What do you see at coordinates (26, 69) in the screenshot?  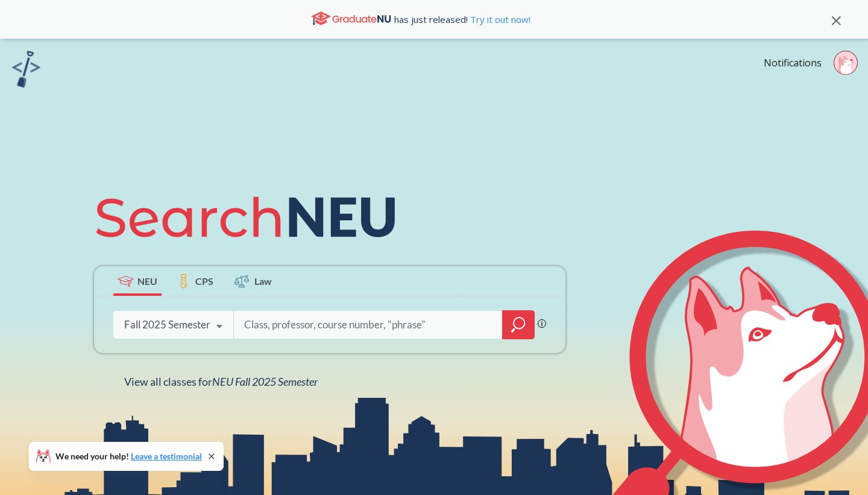 I see `img: sandbox logo` at bounding box center [26, 69].